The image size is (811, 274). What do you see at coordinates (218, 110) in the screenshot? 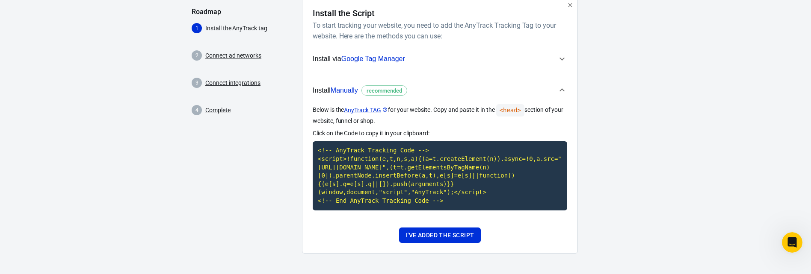
I see `a: Complete` at bounding box center [218, 110].